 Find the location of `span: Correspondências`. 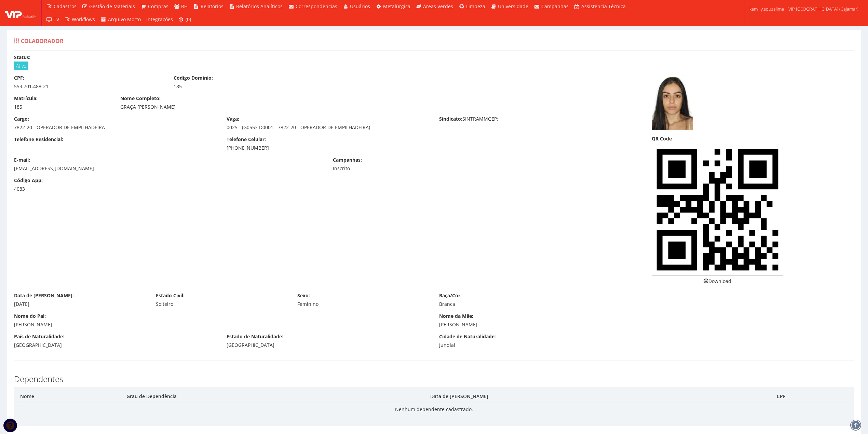

span: Correspondências is located at coordinates (317, 6).